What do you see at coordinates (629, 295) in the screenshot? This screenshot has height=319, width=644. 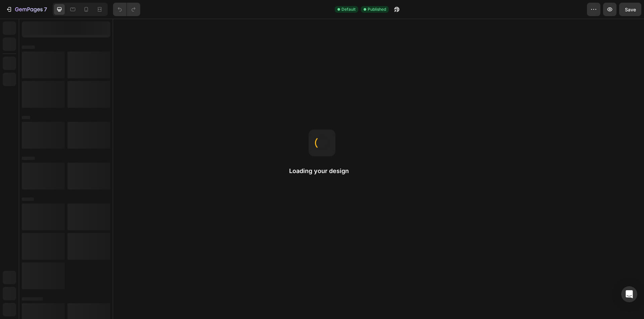 I see `div: Open Intercom Messenger` at bounding box center [629, 295].